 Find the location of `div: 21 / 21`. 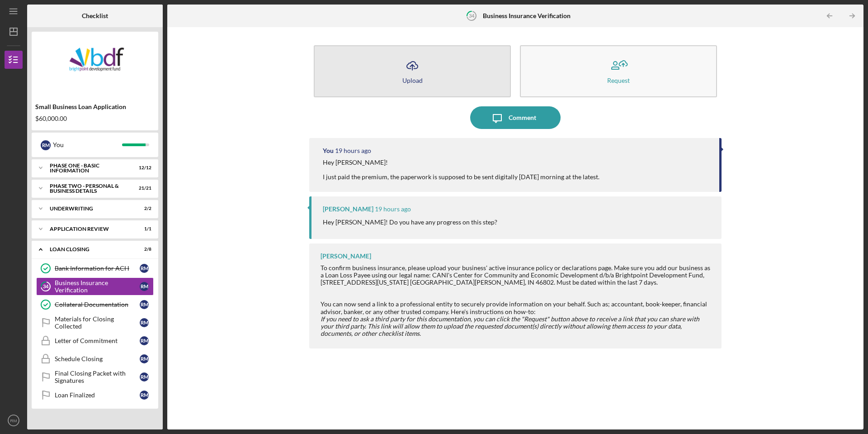

div: 21 / 21 is located at coordinates (143, 188).